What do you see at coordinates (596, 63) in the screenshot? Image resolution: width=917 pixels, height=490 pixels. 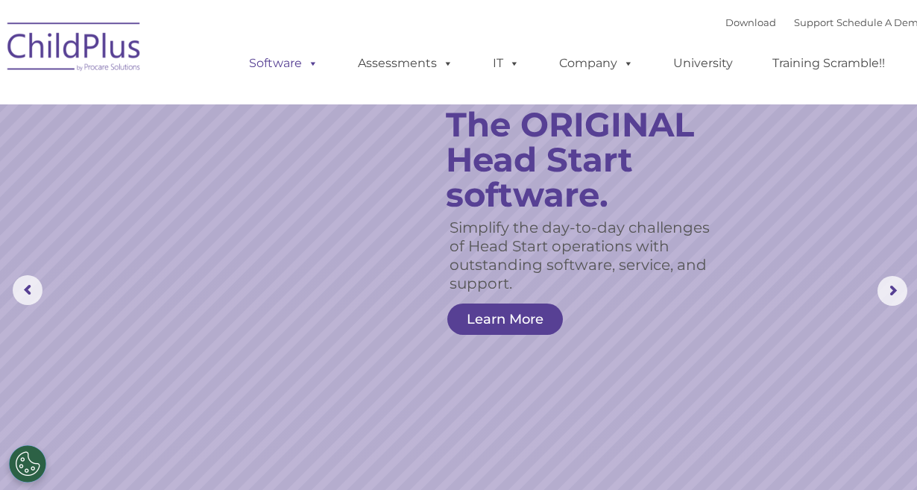 I see `a: Company` at bounding box center [596, 63].